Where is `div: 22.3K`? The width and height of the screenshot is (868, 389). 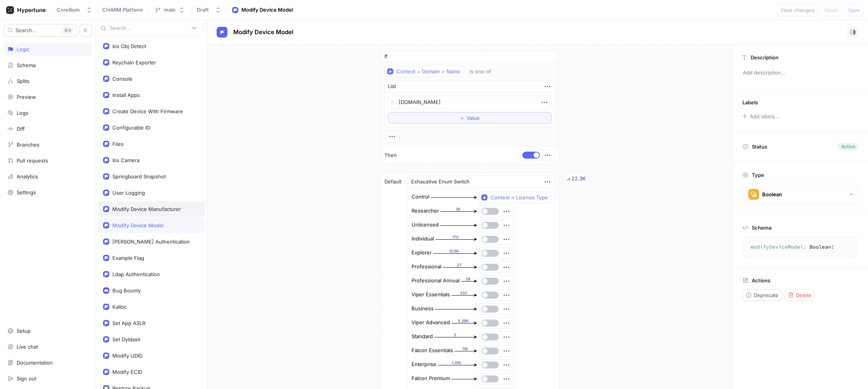 div: 22.3K is located at coordinates (579, 178).